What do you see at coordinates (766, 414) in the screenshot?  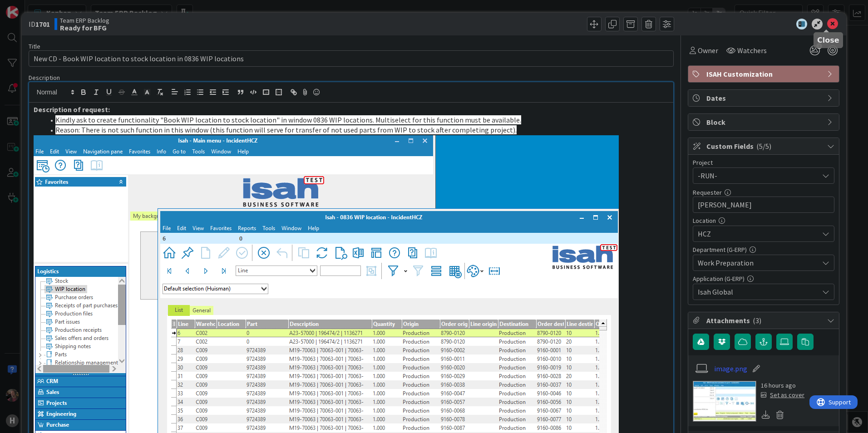 I see `div: Download` at bounding box center [766, 414].